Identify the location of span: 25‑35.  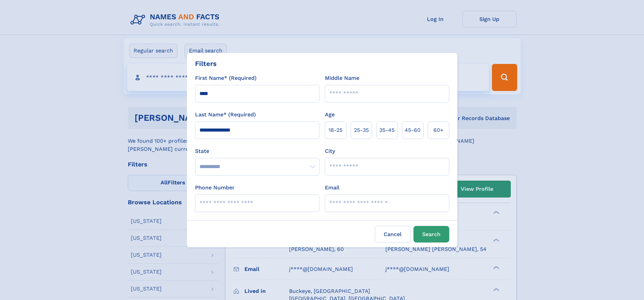
(361, 130).